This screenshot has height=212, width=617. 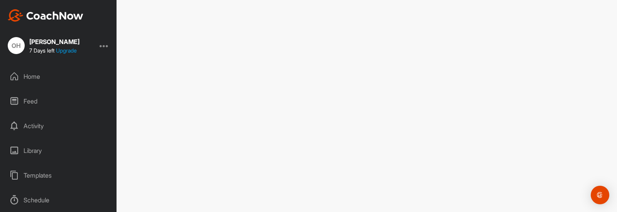 What do you see at coordinates (600, 195) in the screenshot?
I see `div: Open Intercom Messenger` at bounding box center [600, 195].